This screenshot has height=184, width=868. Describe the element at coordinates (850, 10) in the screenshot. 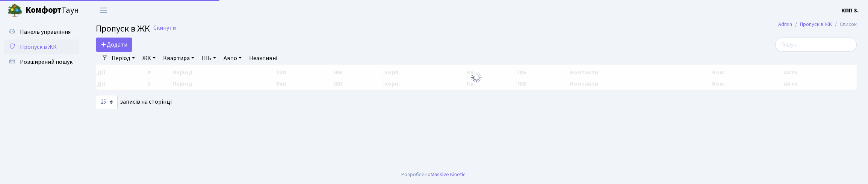

I see `b: КПП 3.` at that location.